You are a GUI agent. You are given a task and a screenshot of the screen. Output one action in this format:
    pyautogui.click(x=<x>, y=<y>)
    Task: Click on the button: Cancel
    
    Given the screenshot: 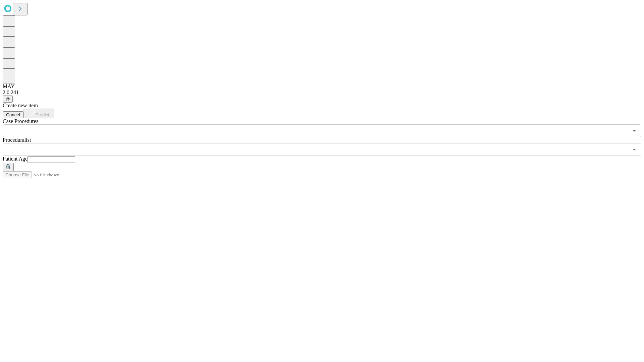 What is the action you would take?
    pyautogui.click(x=13, y=115)
    